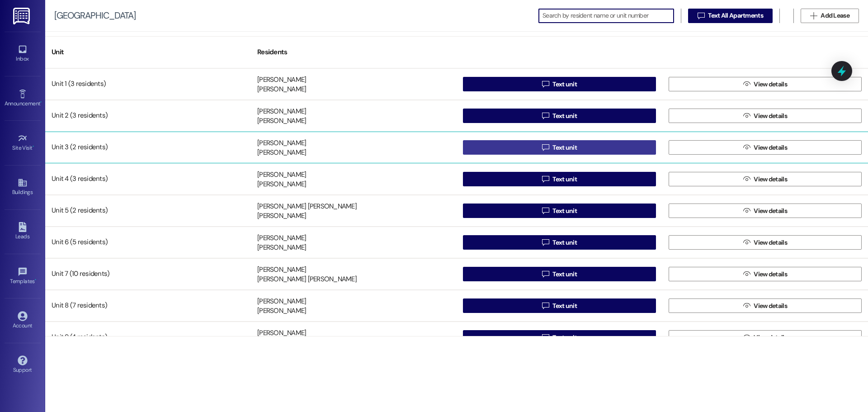 This screenshot has height=412, width=868. I want to click on div: Unit 8 (7 residents), so click(148, 306).